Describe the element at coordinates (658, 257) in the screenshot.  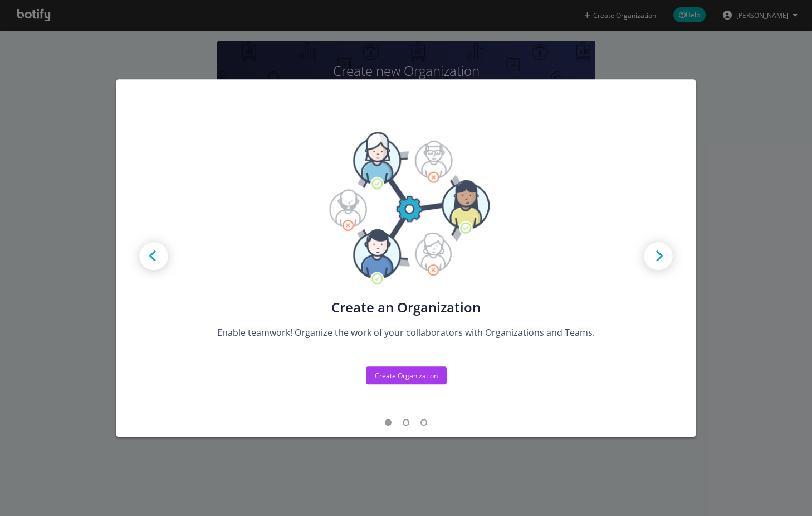
I see `img: Next arrow` at that location.